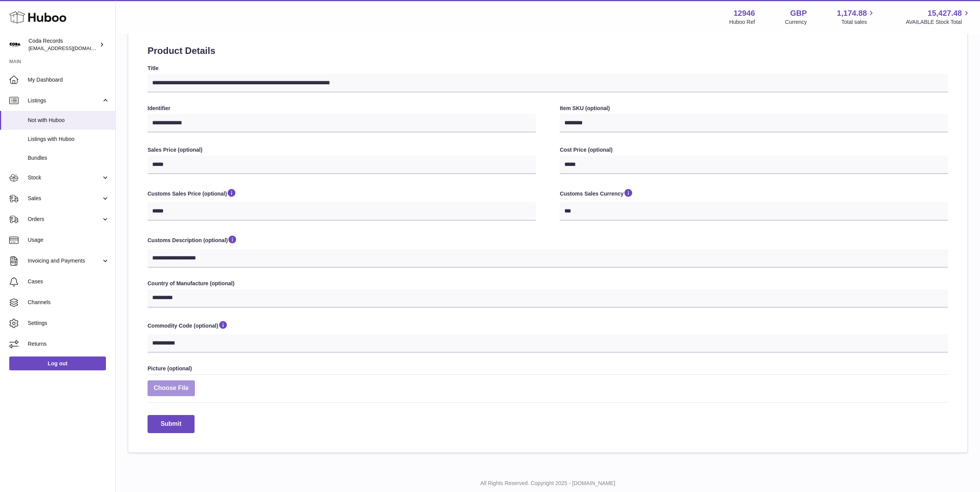 The height and width of the screenshot is (492, 980). I want to click on a: 1,174.88 Total sales, so click(856, 17).